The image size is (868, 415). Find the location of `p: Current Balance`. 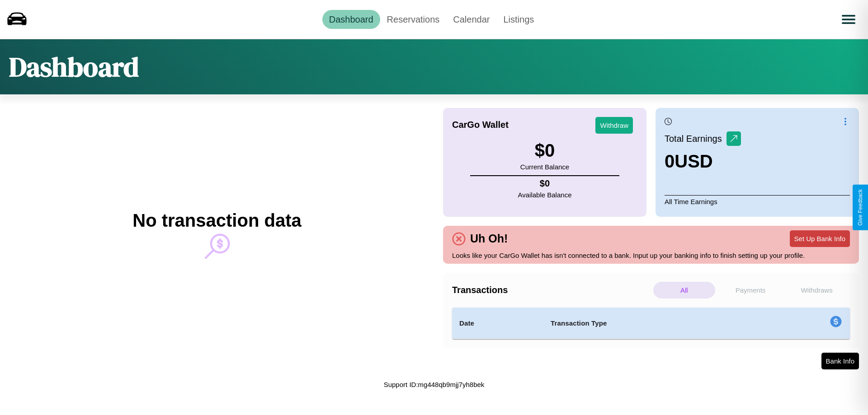

p: Current Balance is located at coordinates (545, 167).